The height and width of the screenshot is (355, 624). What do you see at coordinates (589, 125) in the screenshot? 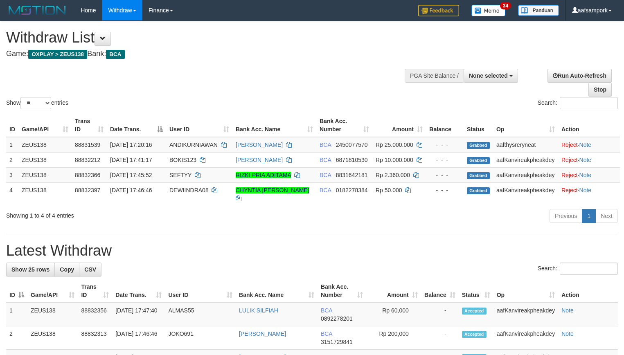
I see `th: Action` at bounding box center [589, 125].